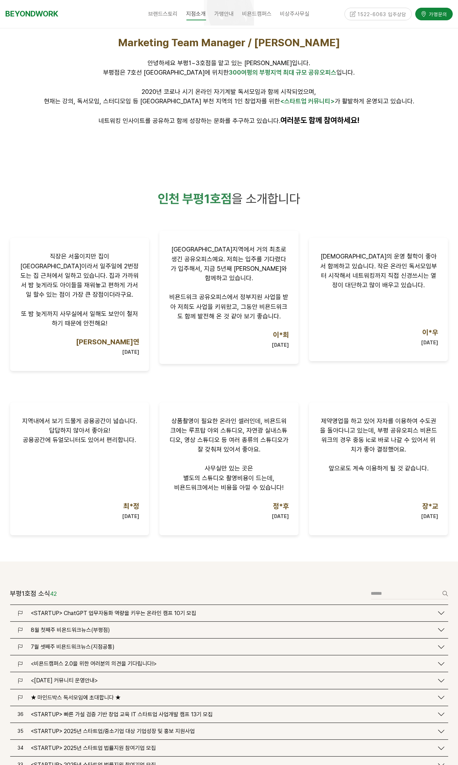  Describe the element at coordinates (113, 731) in the screenshot. I see `span: <STARTUP> 2025년 스타트업/중소기업 대상 기업성장 및 홍보 지원사업` at that location.